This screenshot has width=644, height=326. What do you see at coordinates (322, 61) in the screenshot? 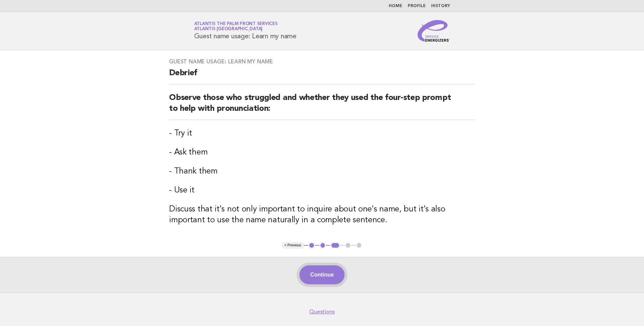
I see `h3: Guest name usage: Learn my name` at bounding box center [322, 61].